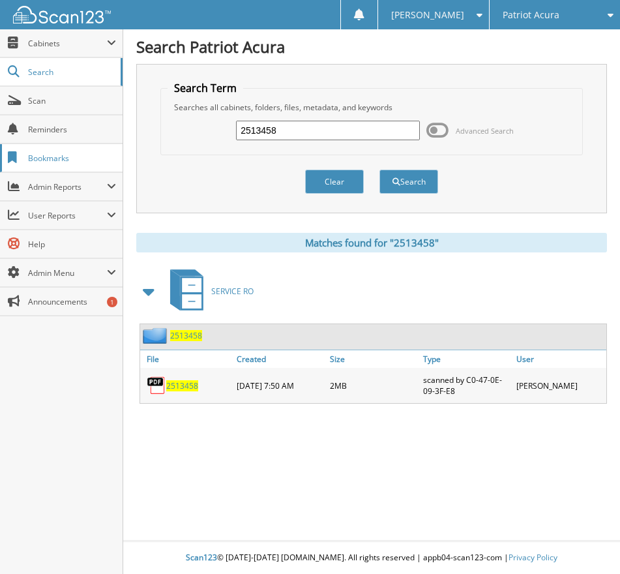  What do you see at coordinates (560, 359) in the screenshot?
I see `a: User` at bounding box center [560, 359].